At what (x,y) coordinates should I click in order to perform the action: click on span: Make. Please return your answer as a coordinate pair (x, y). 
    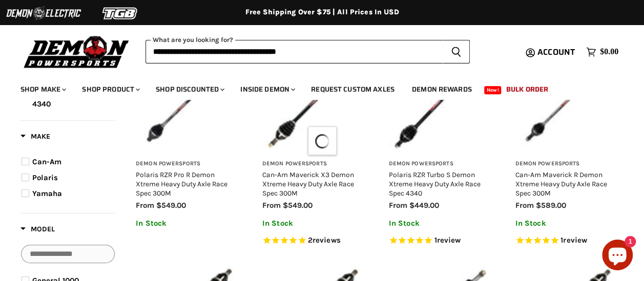
    Looking at the image, I should click on (35, 136).